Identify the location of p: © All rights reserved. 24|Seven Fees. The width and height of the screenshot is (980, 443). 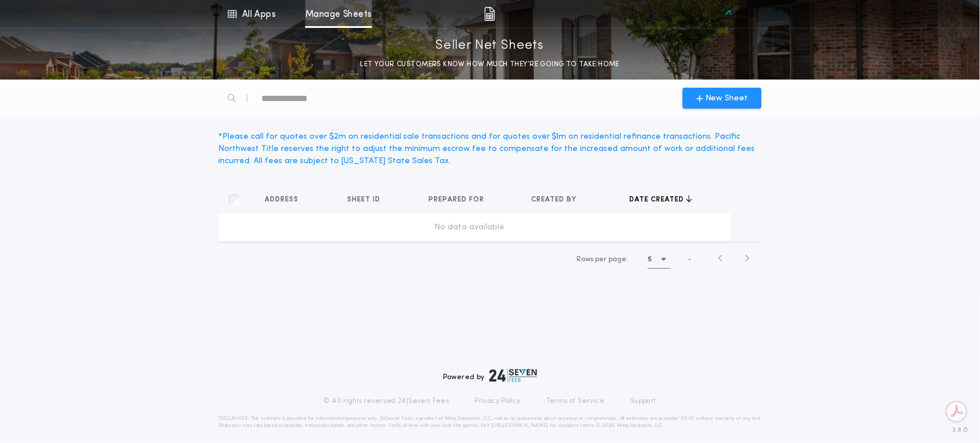
(387, 401).